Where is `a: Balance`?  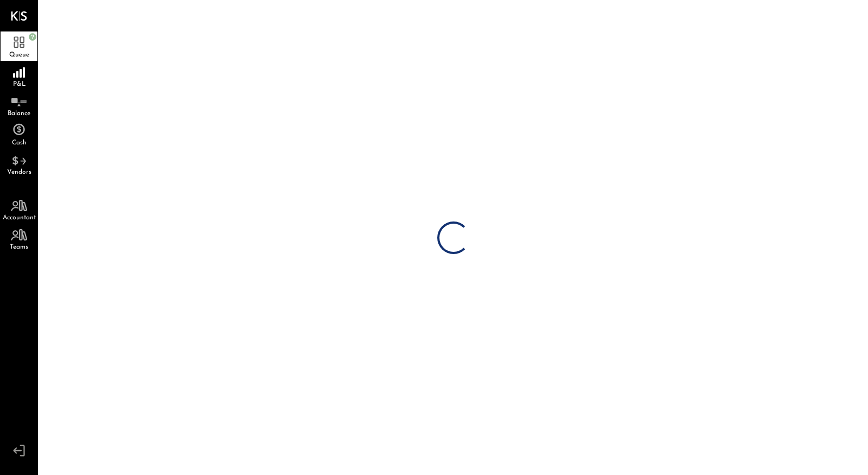 a: Balance is located at coordinates (19, 105).